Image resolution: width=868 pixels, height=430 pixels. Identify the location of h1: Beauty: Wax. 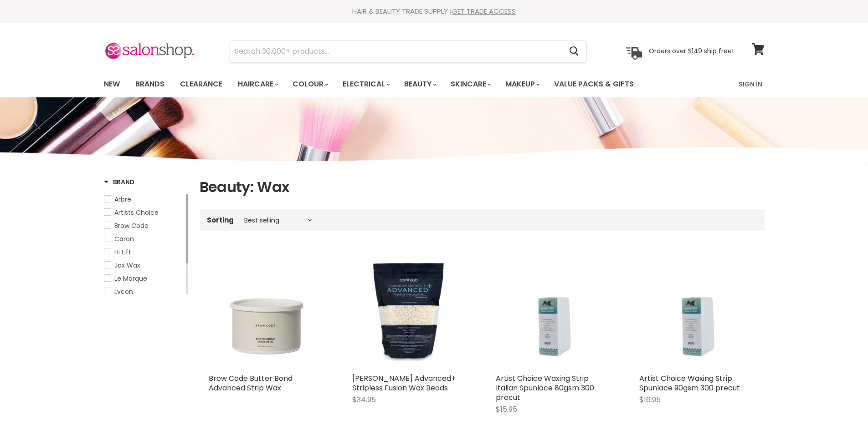
(482, 187).